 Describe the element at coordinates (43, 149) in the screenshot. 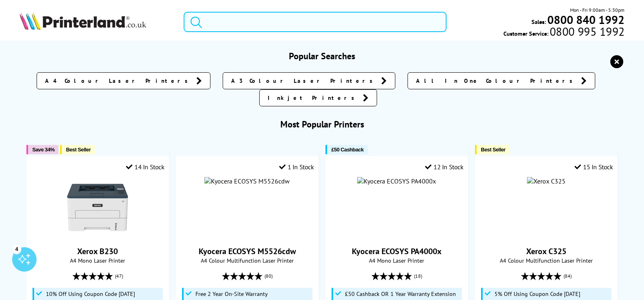

I see `span: Save 34%` at that location.